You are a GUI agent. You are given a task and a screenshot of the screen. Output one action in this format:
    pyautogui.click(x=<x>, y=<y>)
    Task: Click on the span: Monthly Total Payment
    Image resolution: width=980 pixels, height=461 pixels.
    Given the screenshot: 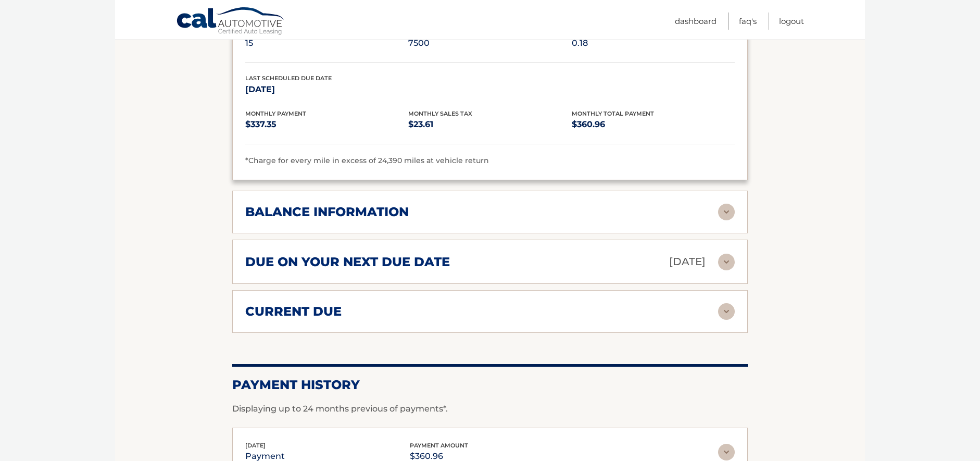 What is the action you would take?
    pyautogui.click(x=613, y=114)
    